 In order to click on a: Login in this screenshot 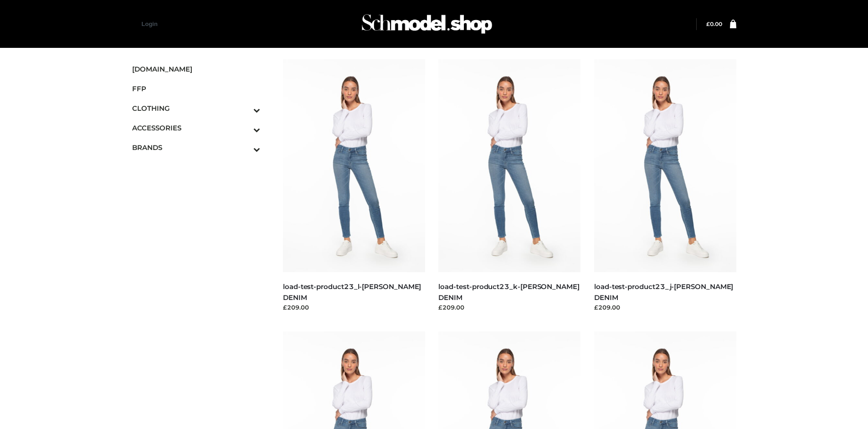, I will do `click(150, 24)`.